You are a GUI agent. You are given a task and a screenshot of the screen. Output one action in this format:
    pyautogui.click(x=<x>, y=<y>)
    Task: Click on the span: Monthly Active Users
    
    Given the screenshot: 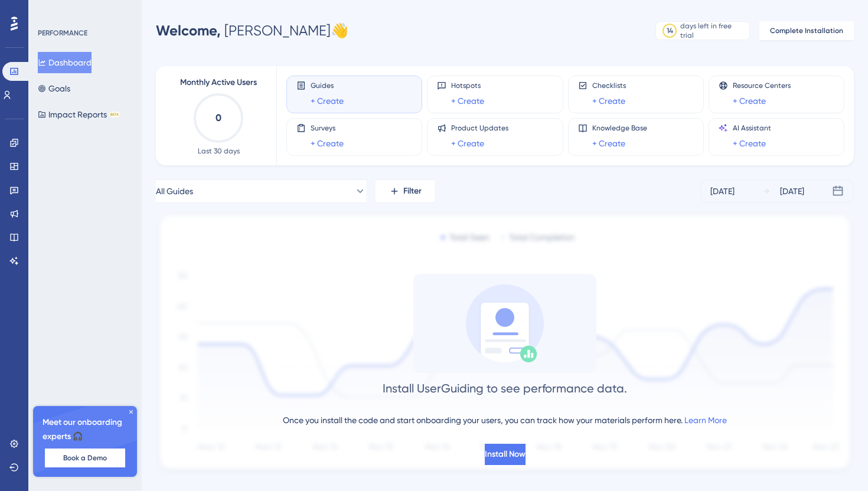 What is the action you would take?
    pyautogui.click(x=218, y=82)
    